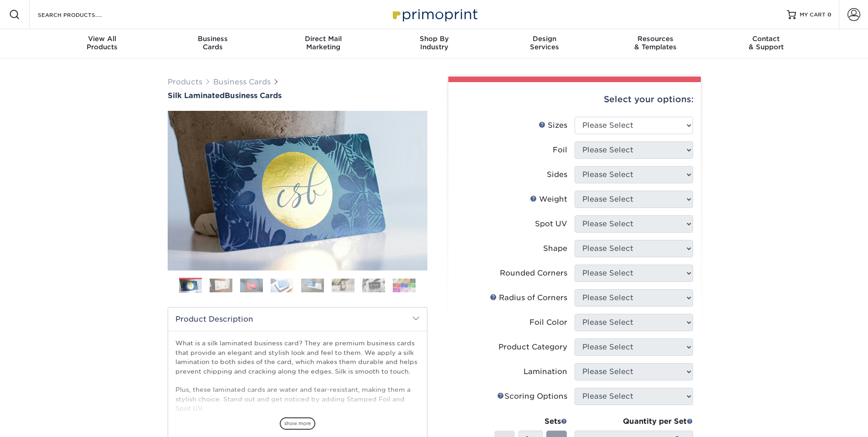 Image resolution: width=868 pixels, height=437 pixels. Describe the element at coordinates (374, 285) in the screenshot. I see `img: Business Cards 07` at that location.